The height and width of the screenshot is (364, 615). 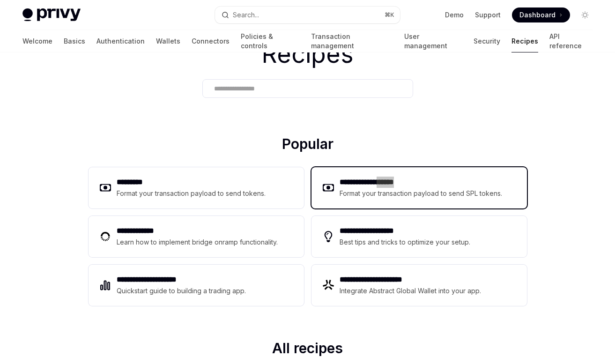 What do you see at coordinates (181, 291) in the screenshot?
I see `div: Quickstart guide to building a trading app.` at bounding box center [181, 291].